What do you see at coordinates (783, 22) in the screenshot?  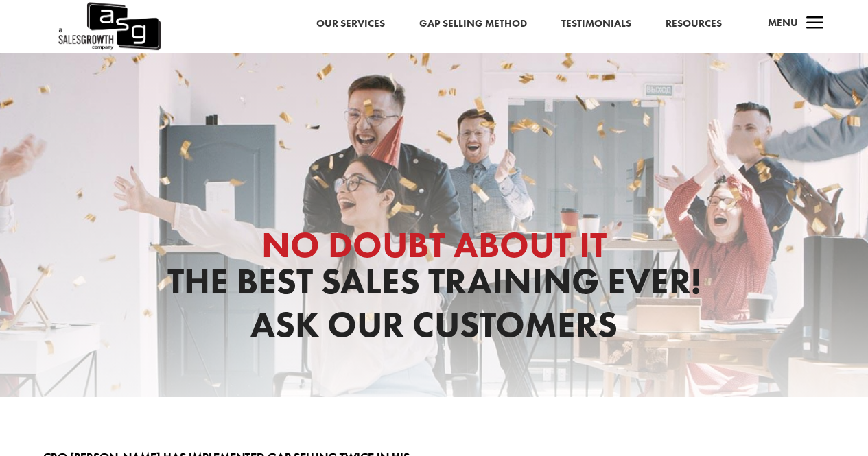 I see `span: Menu` at bounding box center [783, 22].